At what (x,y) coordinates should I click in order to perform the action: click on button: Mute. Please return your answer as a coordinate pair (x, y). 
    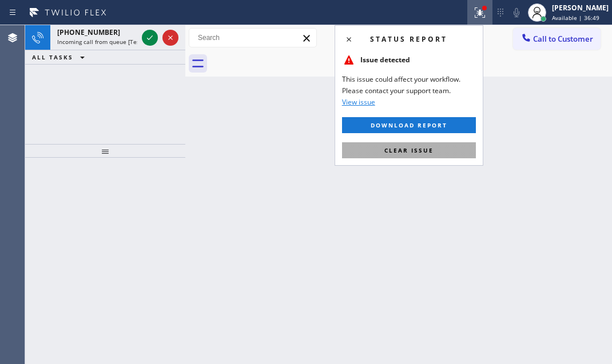
    Looking at the image, I should click on (517, 12).